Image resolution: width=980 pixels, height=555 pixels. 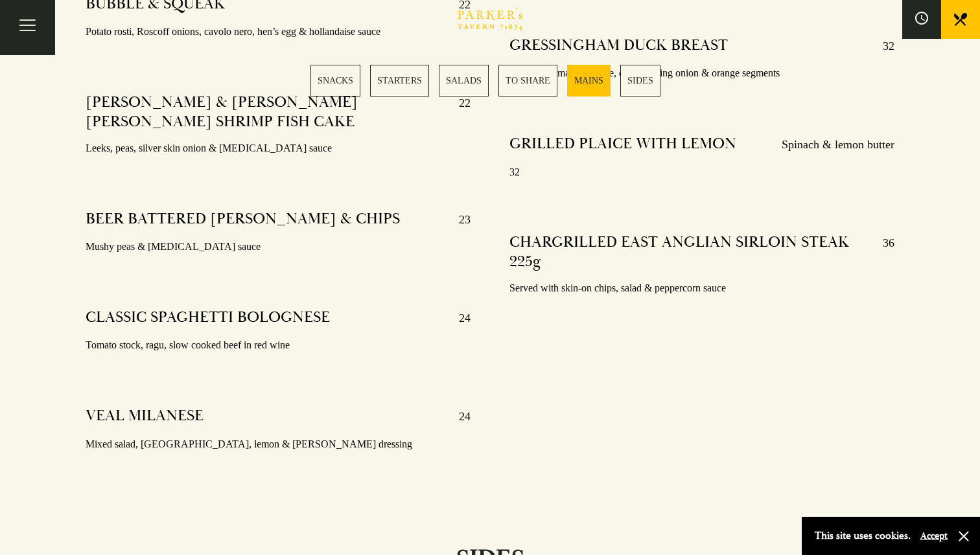 What do you see at coordinates (335, 80) in the screenshot?
I see `a: 1 / 6` at bounding box center [335, 80].